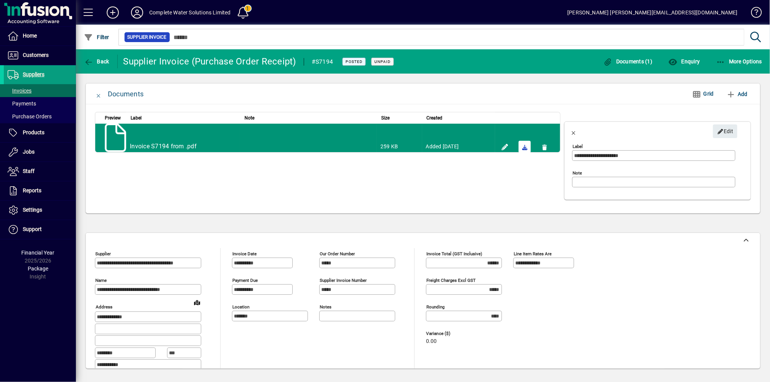 Image resolution: width=770 pixels, height=382 pixels. Describe the element at coordinates (163, 146) in the screenshot. I see `a: Invoice S7194 from .pdf` at that location.